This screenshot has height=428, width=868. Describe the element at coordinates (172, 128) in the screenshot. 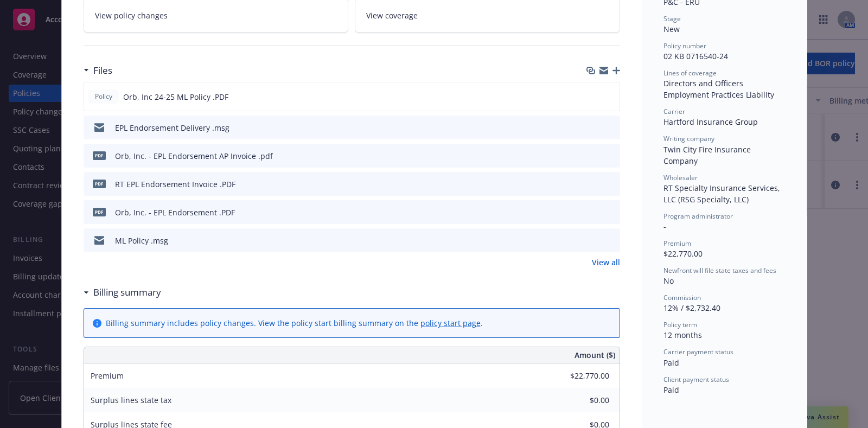

I see `div: EPL Endorsement Delivery .msg` at that location.